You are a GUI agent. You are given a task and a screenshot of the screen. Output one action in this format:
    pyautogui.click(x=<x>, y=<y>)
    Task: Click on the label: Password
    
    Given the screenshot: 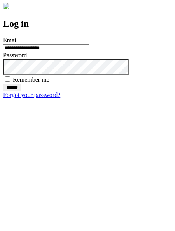 What is the action you would take?
    pyautogui.click(x=15, y=55)
    